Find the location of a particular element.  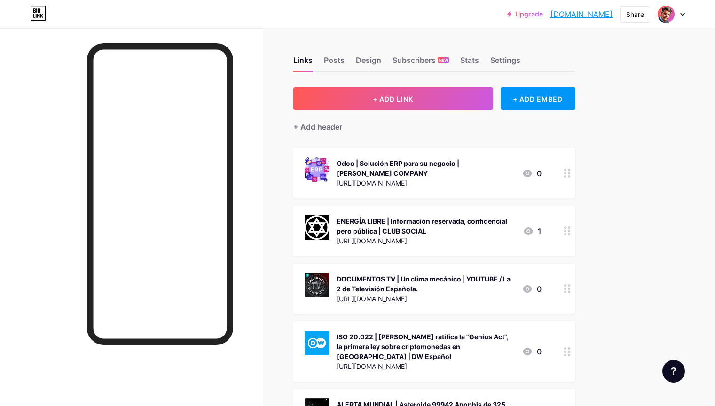

div: + ADD EMBED is located at coordinates (538, 99).